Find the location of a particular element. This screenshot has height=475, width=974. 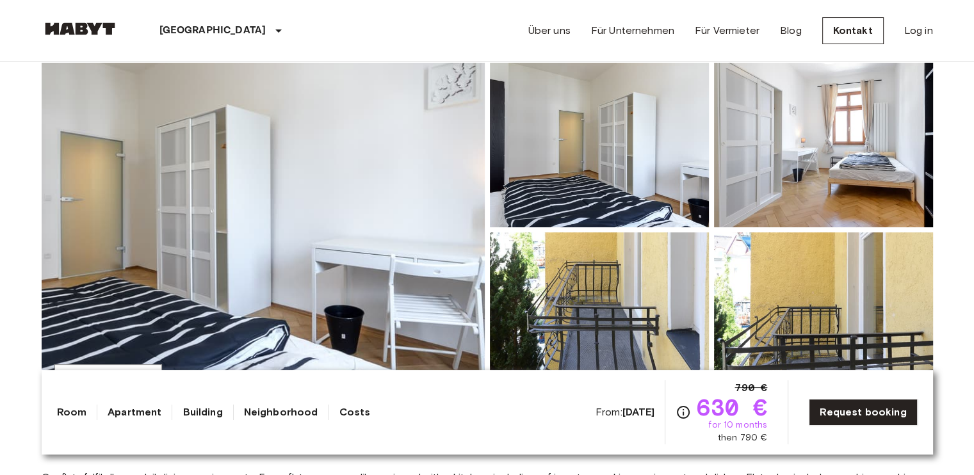

span: for 10 months is located at coordinates (738, 425).